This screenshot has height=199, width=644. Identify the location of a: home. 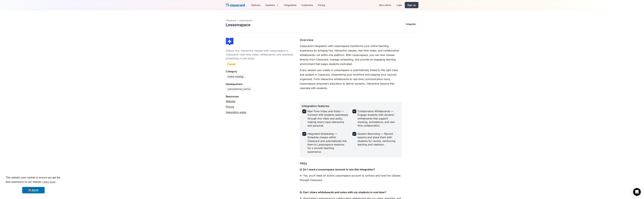
(235, 5).